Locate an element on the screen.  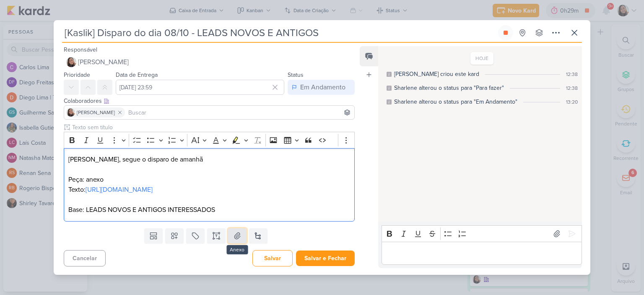
div: Parar relógio is located at coordinates (505, 33).